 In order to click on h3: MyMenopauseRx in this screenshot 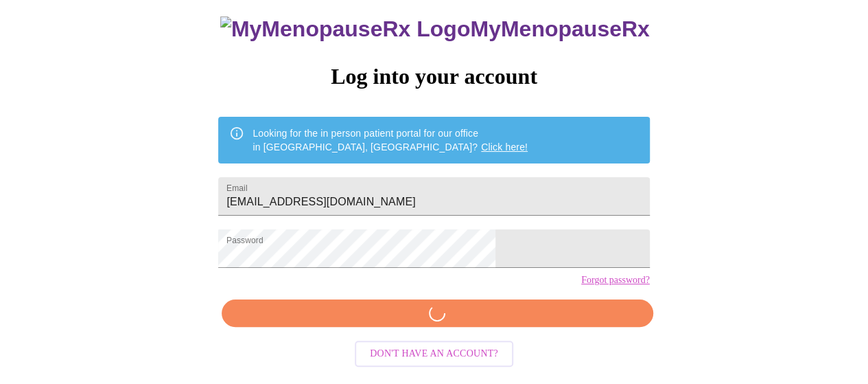, I will do `click(435, 29)`.